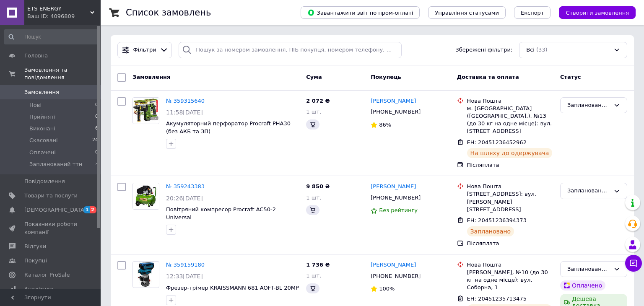 This screenshot has height=306, width=644. What do you see at coordinates (64, 17) in the screenshot?
I see `div: Ваш ID: 4096809` at bounding box center [64, 17].